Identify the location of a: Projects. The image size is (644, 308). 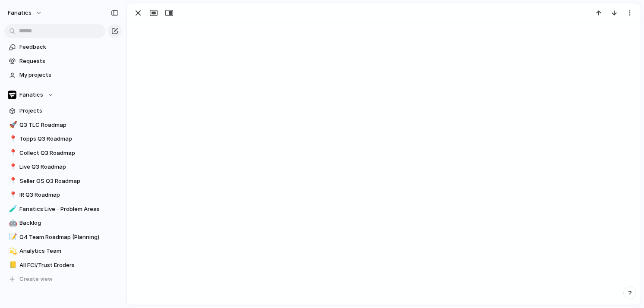
(63, 111).